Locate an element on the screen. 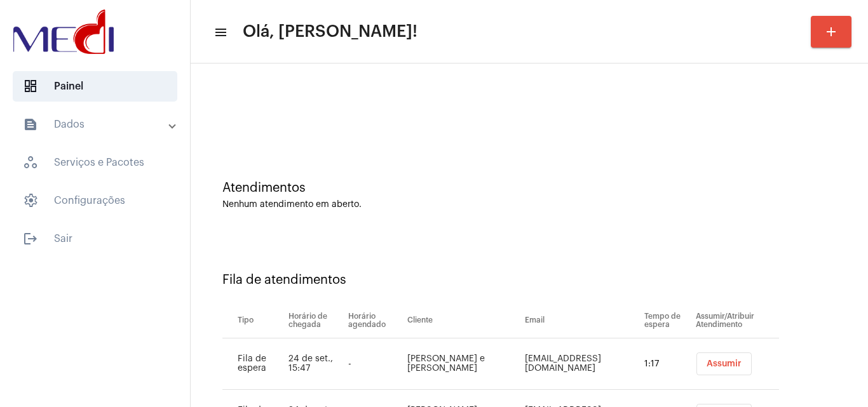 Image resolution: width=868 pixels, height=407 pixels. mat-icon: add is located at coordinates (831, 32).